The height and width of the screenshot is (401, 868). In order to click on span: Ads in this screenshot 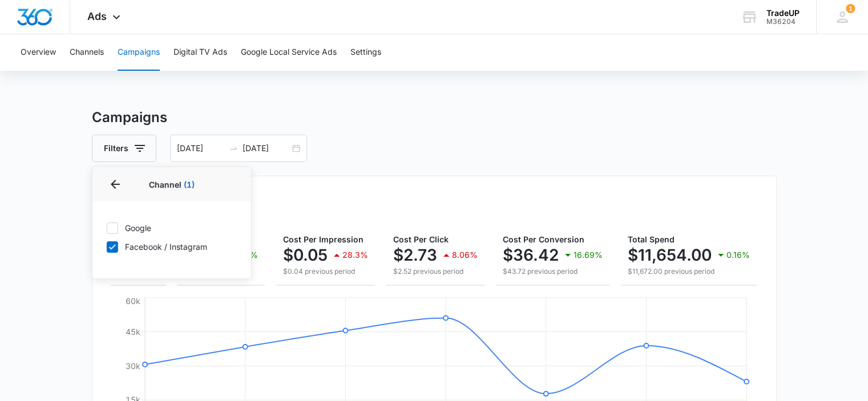, I will do `click(97, 16)`.